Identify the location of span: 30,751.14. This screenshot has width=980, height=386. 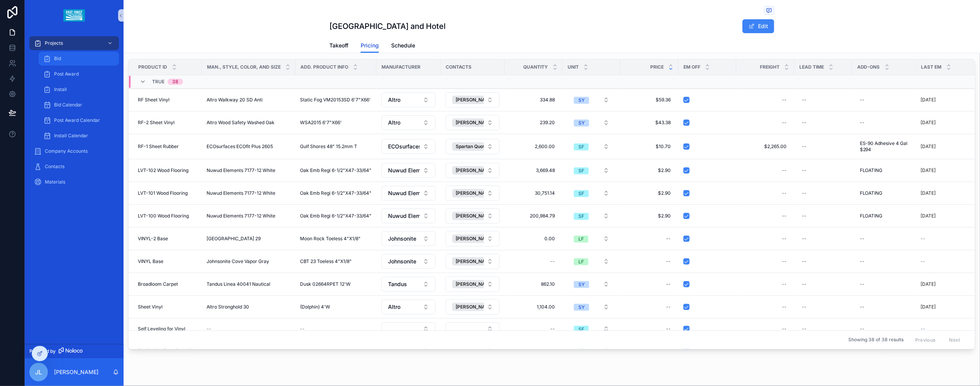
(534, 193).